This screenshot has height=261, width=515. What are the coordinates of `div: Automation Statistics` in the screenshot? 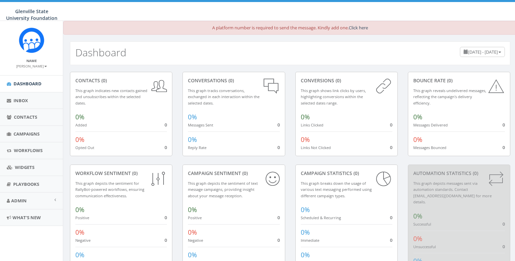 It's located at (459, 174).